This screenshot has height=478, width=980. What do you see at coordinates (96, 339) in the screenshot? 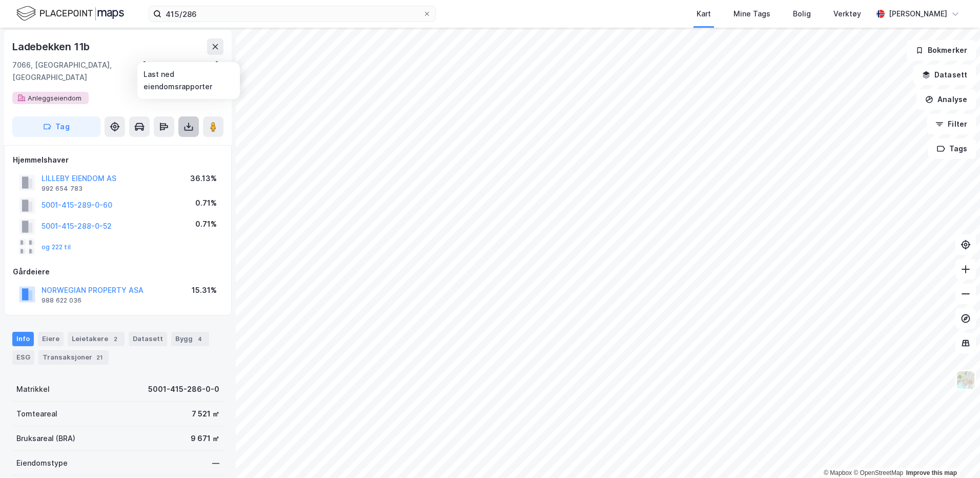
I see `div: Leietakere` at bounding box center [96, 339].